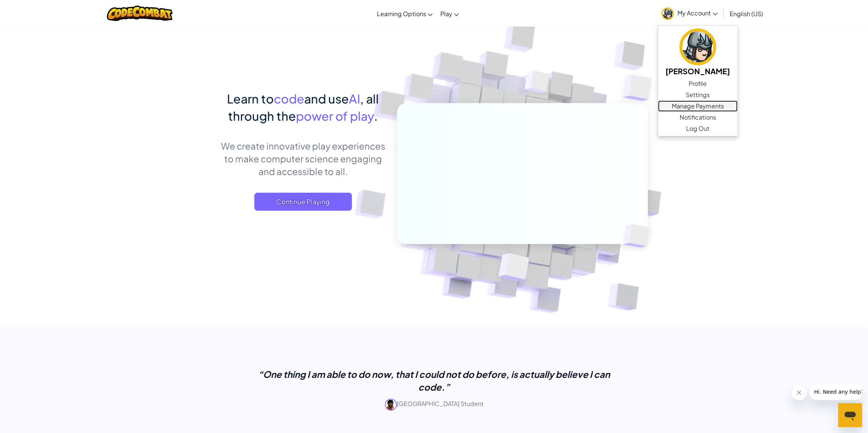 The width and height of the screenshot is (868, 433). Describe the element at coordinates (404, 14) in the screenshot. I see `a: Learning Options` at that location.